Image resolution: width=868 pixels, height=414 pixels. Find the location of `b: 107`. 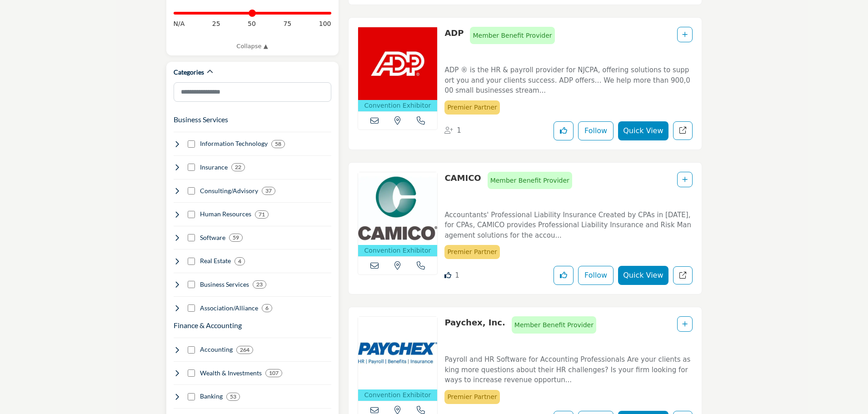

b: 107 is located at coordinates (273, 373).